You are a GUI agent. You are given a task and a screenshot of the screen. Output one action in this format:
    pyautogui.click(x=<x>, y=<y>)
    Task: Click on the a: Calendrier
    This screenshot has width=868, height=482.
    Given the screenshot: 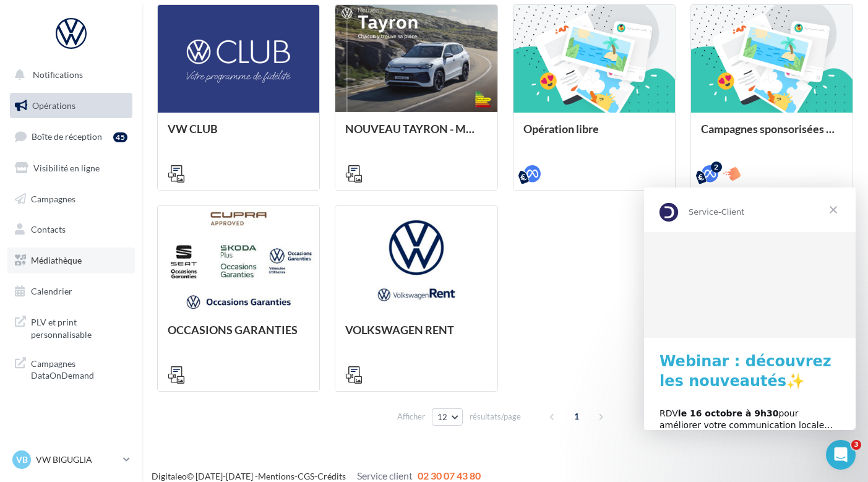 What is the action you would take?
    pyautogui.click(x=71, y=292)
    